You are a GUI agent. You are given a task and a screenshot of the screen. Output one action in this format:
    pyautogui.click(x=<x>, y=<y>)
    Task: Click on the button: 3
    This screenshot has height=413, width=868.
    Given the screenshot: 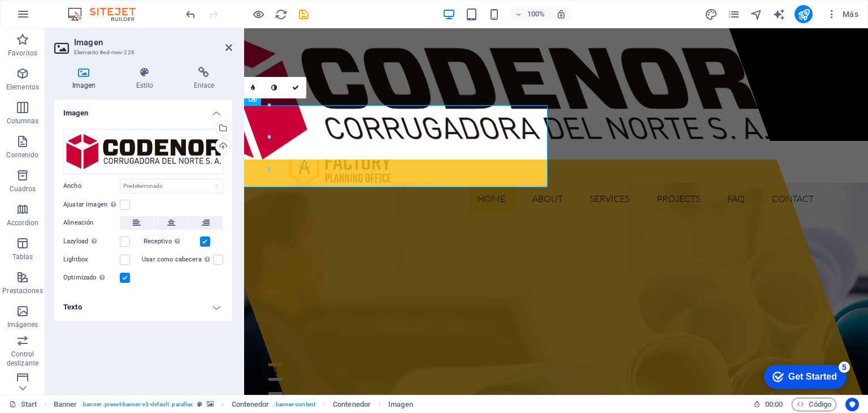 What is the action you would take?
    pyautogui.click(x=31, y=365)
    